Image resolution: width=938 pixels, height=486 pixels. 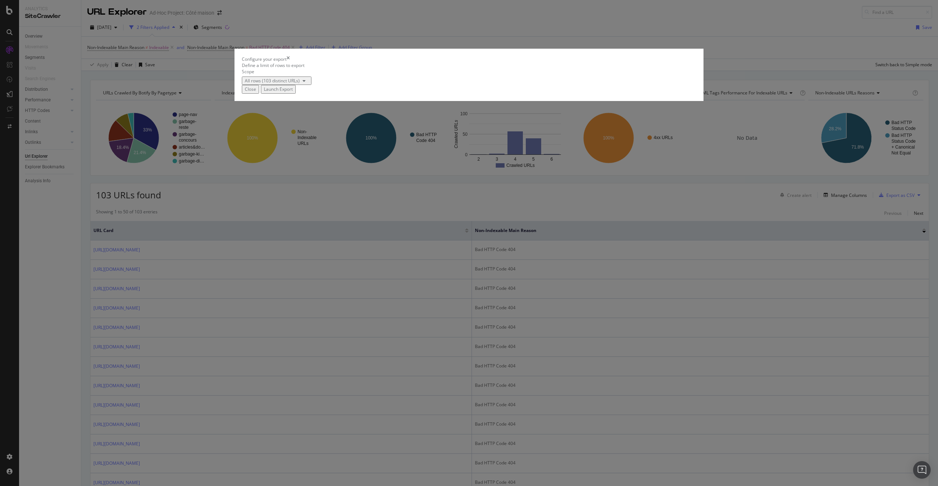 What do you see at coordinates (248, 71) in the screenshot?
I see `label: Scope` at bounding box center [248, 71].